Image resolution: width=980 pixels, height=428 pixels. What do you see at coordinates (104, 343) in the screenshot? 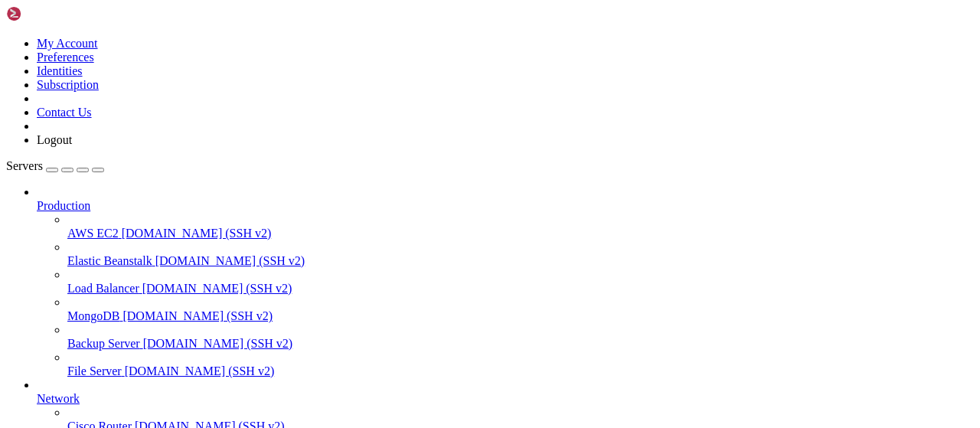
I see `span: Backup Server` at bounding box center [104, 343].